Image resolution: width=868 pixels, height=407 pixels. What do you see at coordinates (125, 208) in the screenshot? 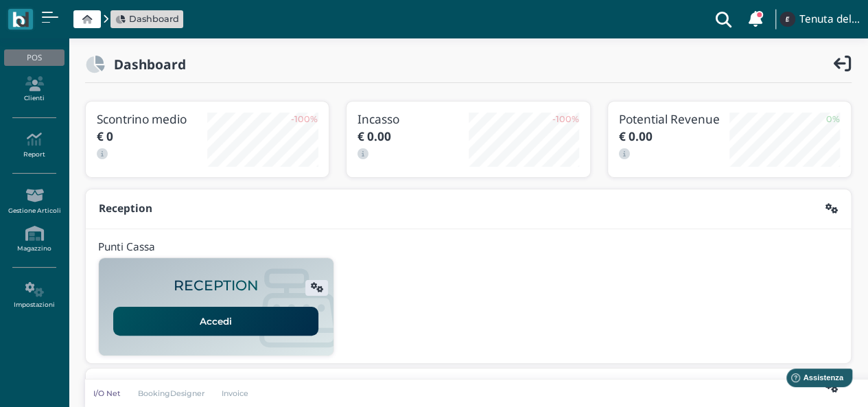
I see `b: Reception` at bounding box center [125, 208].